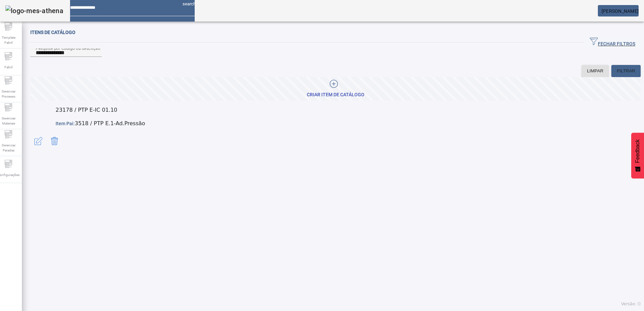  What do you see at coordinates (612, 42) in the screenshot?
I see `button: FECHAR FILTROS` at bounding box center [612, 42].